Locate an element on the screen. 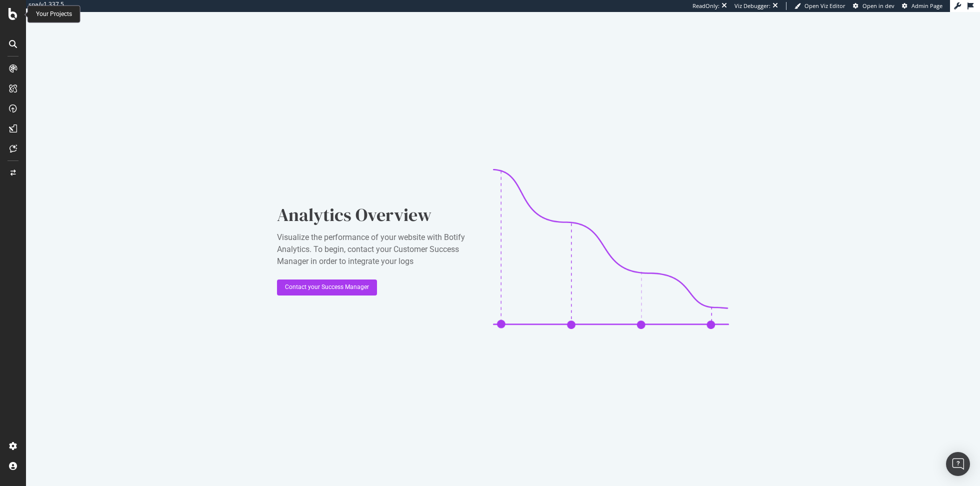  button: Contact your Success Manager is located at coordinates (327, 288).